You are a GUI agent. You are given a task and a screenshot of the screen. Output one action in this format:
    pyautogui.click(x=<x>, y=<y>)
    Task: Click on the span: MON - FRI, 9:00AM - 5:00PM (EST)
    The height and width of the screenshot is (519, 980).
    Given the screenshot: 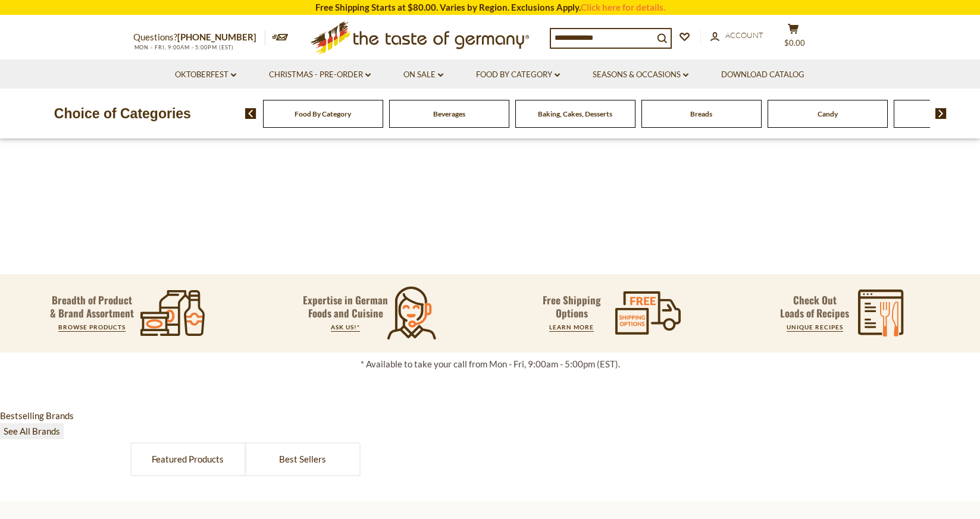 What is the action you would take?
    pyautogui.click(x=184, y=47)
    